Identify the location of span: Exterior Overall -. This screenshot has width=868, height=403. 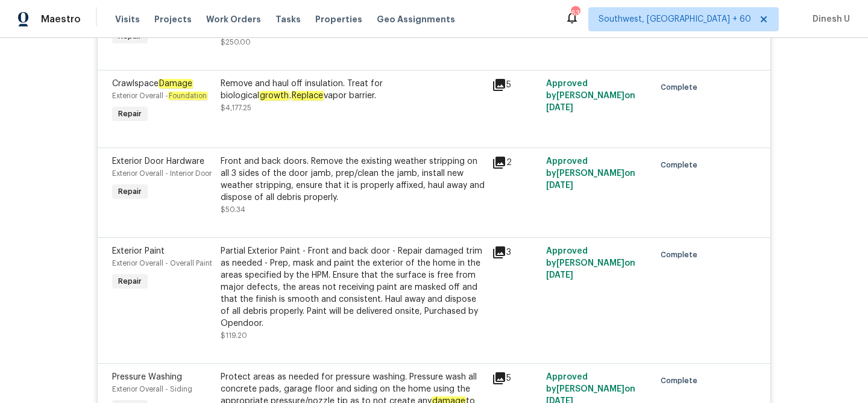
(160, 96).